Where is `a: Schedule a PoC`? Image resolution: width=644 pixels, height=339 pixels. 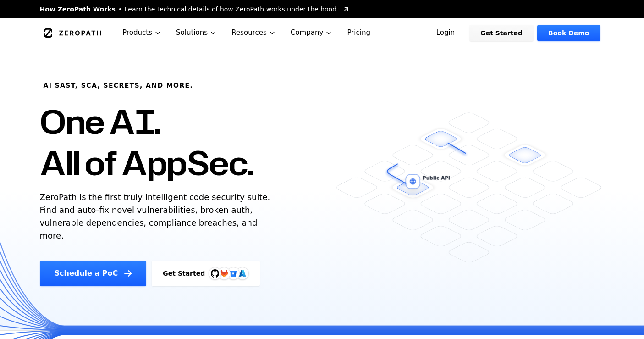 a: Schedule a PoC is located at coordinates (93, 273).